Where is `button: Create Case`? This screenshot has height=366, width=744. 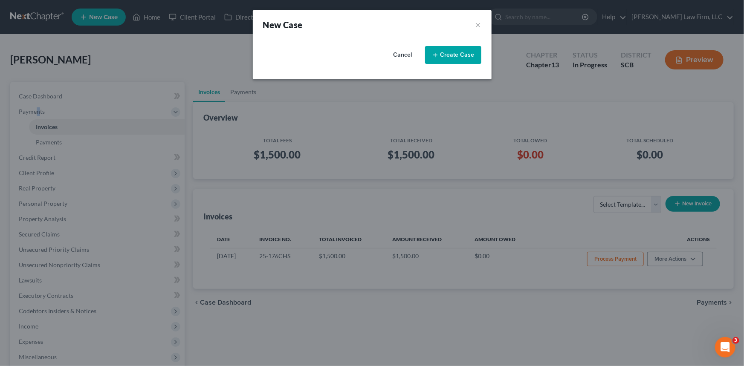
button: Create Case is located at coordinates (453, 55).